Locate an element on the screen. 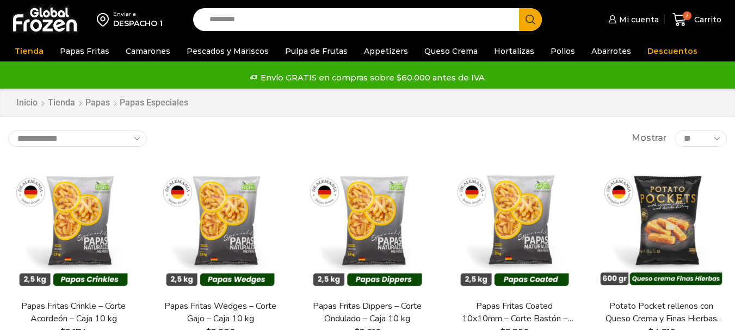 The width and height of the screenshot is (735, 330). span: 2 is located at coordinates (687, 16).